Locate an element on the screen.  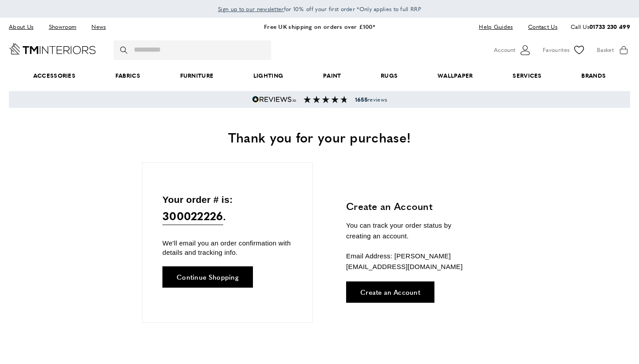
a: Wallpaper is located at coordinates (455, 75).